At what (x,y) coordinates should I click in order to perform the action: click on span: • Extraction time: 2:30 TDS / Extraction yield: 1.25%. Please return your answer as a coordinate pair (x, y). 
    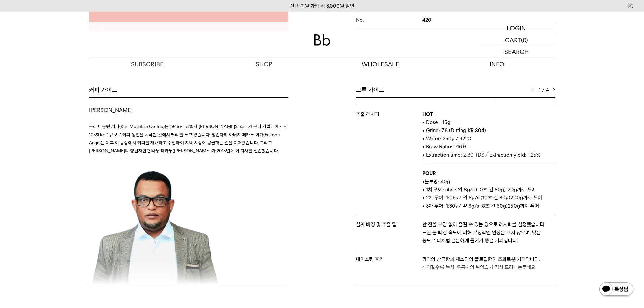
    Looking at the image, I should click on (482, 155).